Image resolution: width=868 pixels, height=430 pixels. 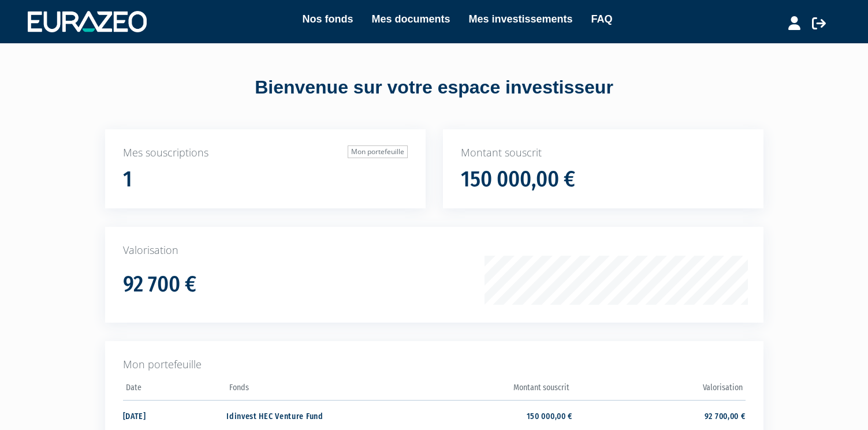 I want to click on p: Mon portefeuille, so click(x=434, y=365).